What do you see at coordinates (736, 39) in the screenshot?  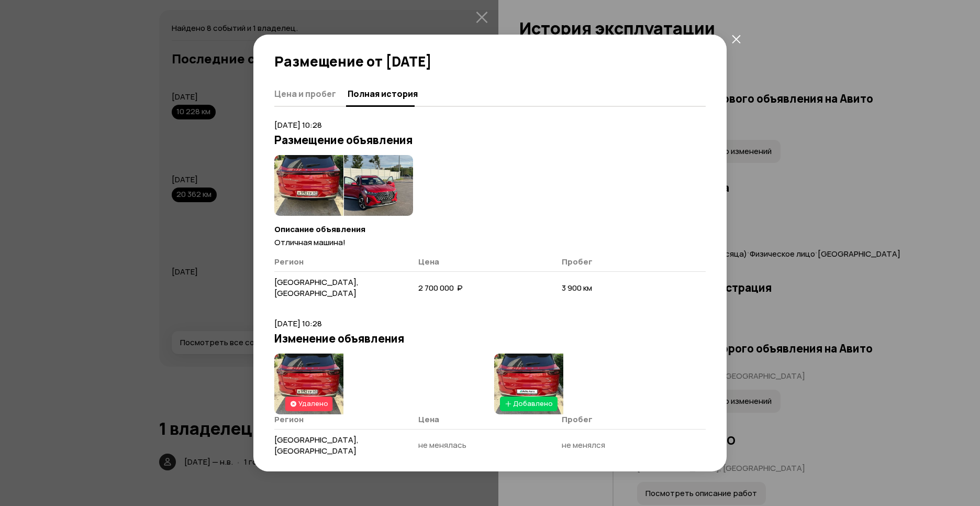 I see `button: закрыть` at bounding box center [736, 39].